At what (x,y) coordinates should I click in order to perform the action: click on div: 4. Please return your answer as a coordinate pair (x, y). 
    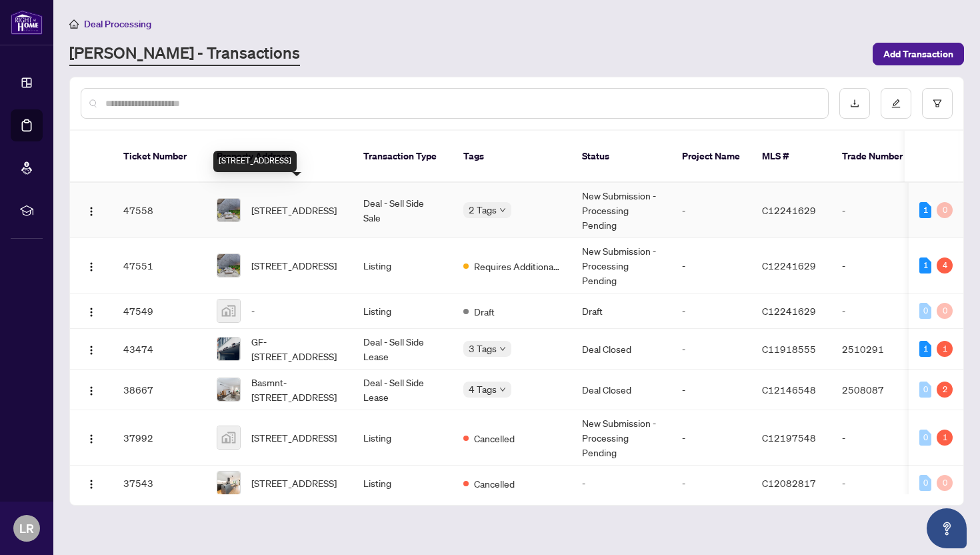
    Looking at the image, I should click on (945, 266).